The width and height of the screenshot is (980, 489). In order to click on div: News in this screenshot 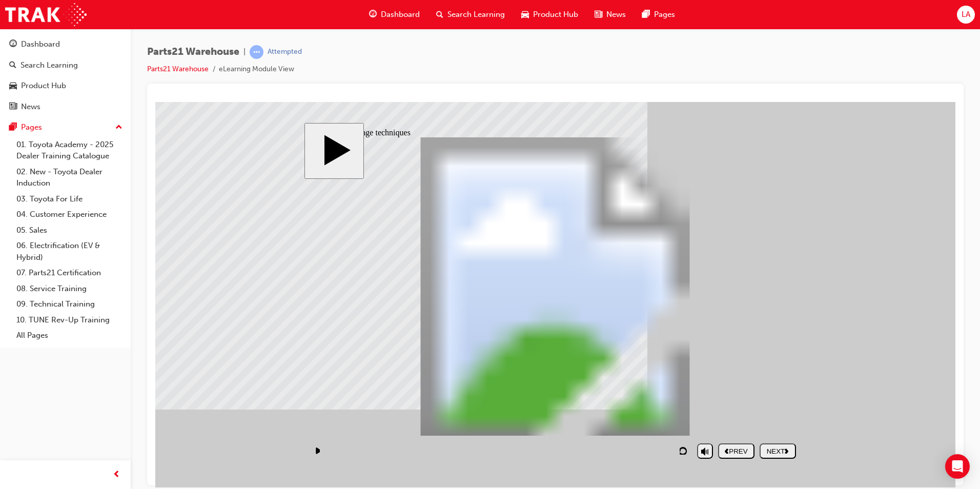, I will do `click(31, 107)`.